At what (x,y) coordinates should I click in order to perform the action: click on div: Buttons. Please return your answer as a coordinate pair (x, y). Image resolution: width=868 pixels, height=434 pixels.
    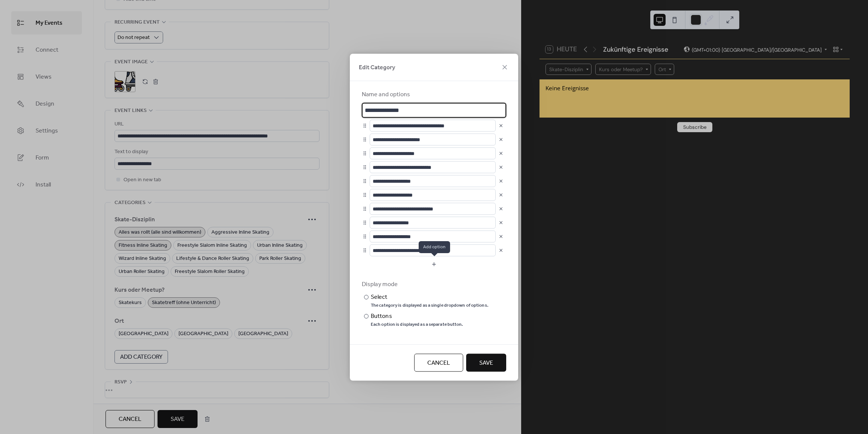
    Looking at the image, I should click on (416, 317).